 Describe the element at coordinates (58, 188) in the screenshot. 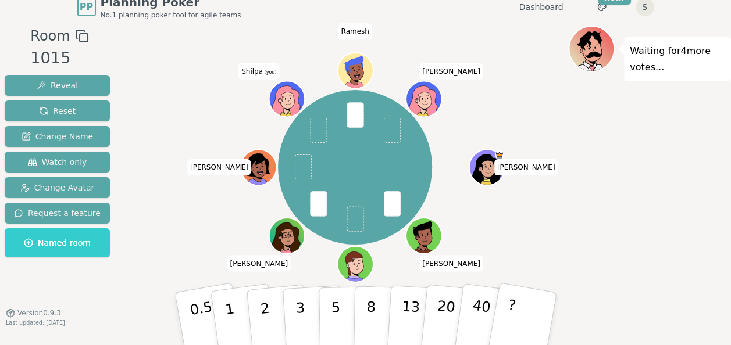

I see `span: Change Avatar` at that location.